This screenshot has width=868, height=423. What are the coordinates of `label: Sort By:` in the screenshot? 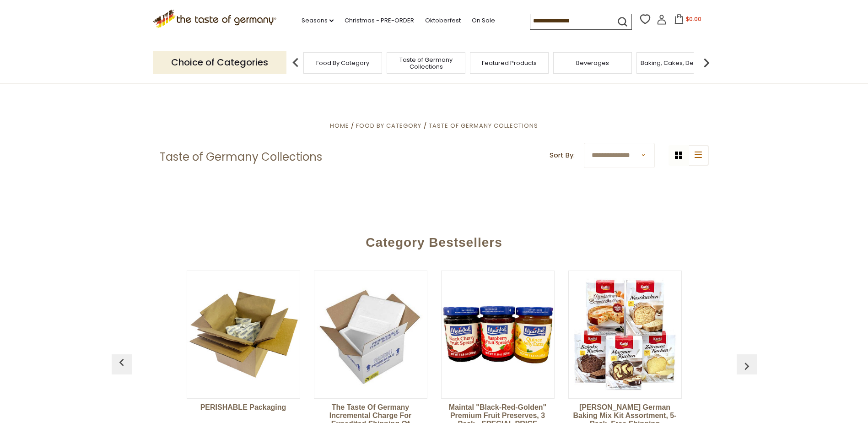 It's located at (562, 155).